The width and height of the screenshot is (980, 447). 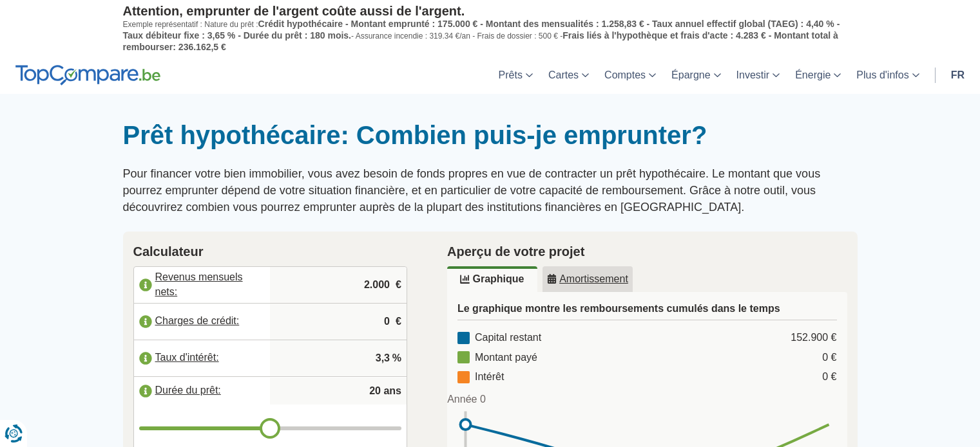 I want to click on u: Amortissement, so click(x=587, y=279).